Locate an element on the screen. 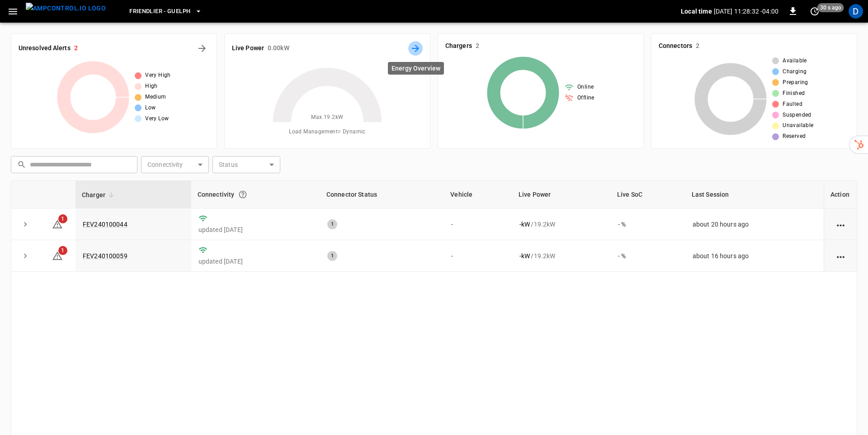 The height and width of the screenshot is (435, 868). h6: Unresolved Alerts is located at coordinates (44, 48).